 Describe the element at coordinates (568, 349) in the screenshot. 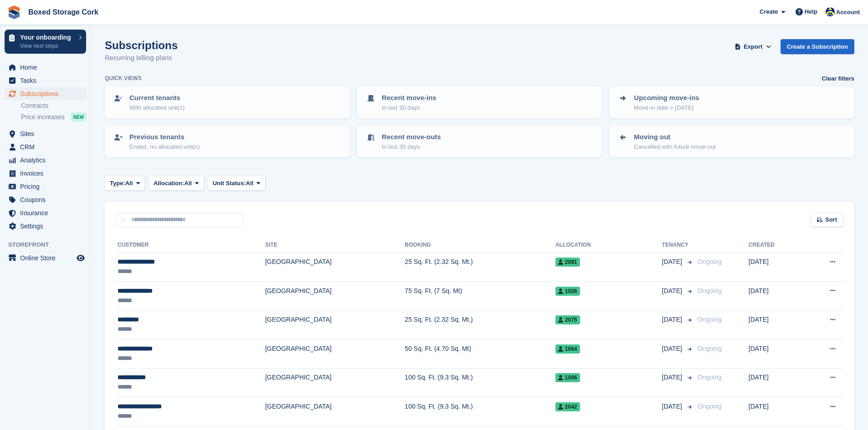

I see `span: 1064` at that location.